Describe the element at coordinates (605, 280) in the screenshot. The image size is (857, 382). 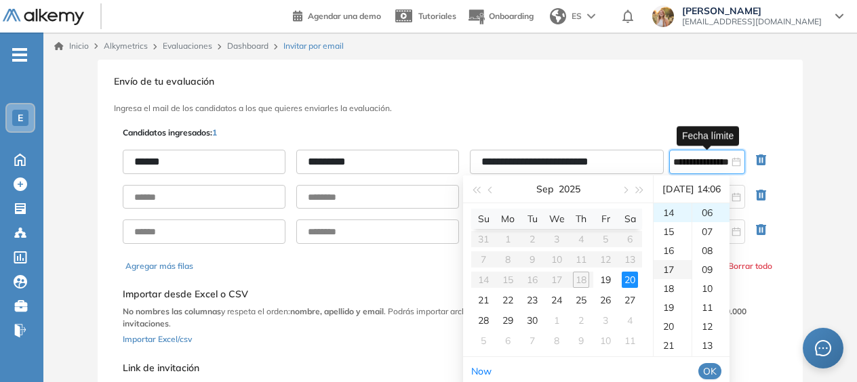
I see `td: 2025-09-19` at that location.